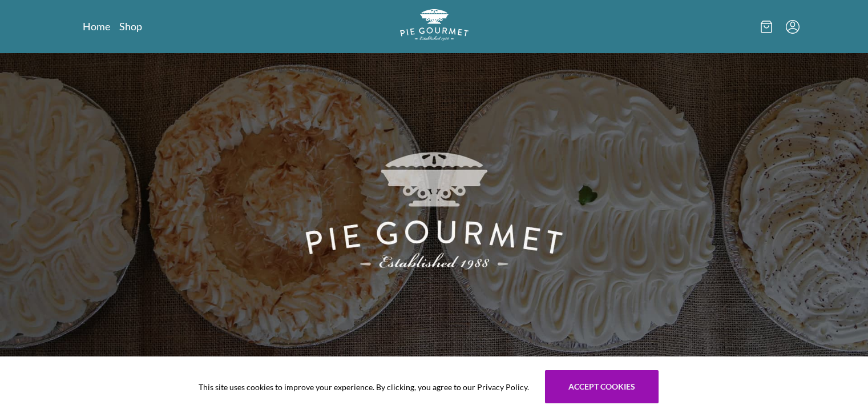 This screenshot has width=868, height=417. I want to click on button: Accept cookies, so click(601, 386).